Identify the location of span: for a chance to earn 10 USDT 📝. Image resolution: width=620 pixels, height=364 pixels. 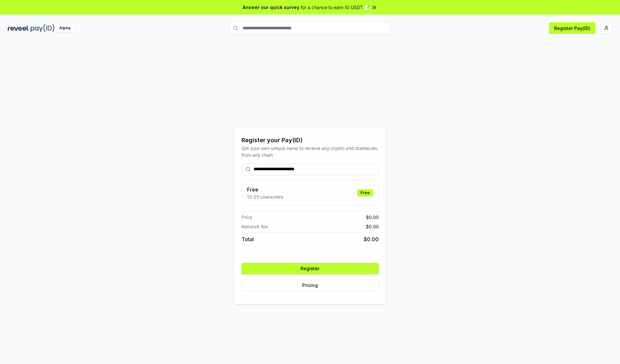
(335, 7).